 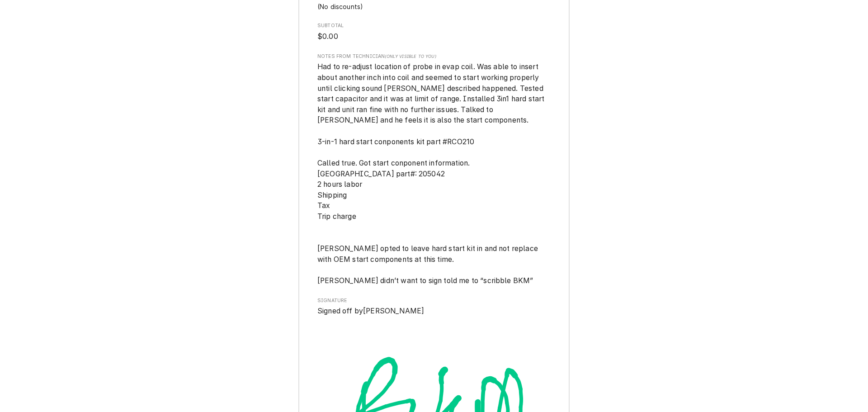 What do you see at coordinates (434, 6) in the screenshot?
I see `div: Discounts List` at bounding box center [434, 6].